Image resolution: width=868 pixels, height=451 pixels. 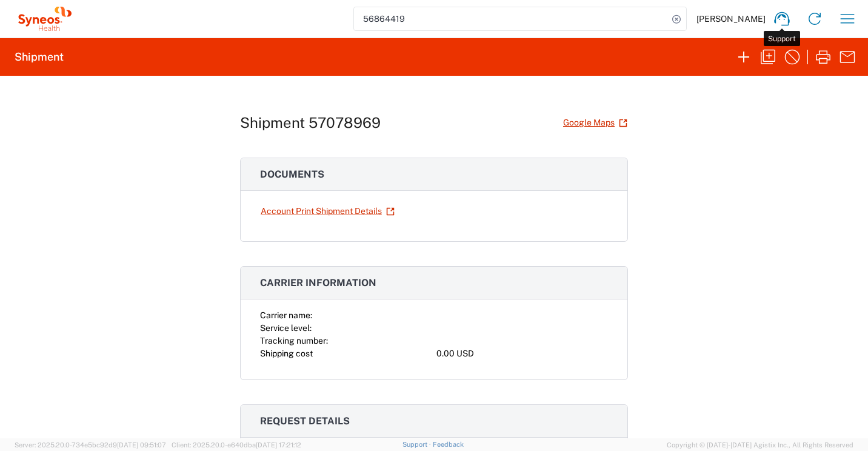 I want to click on span: Documents, so click(x=292, y=174).